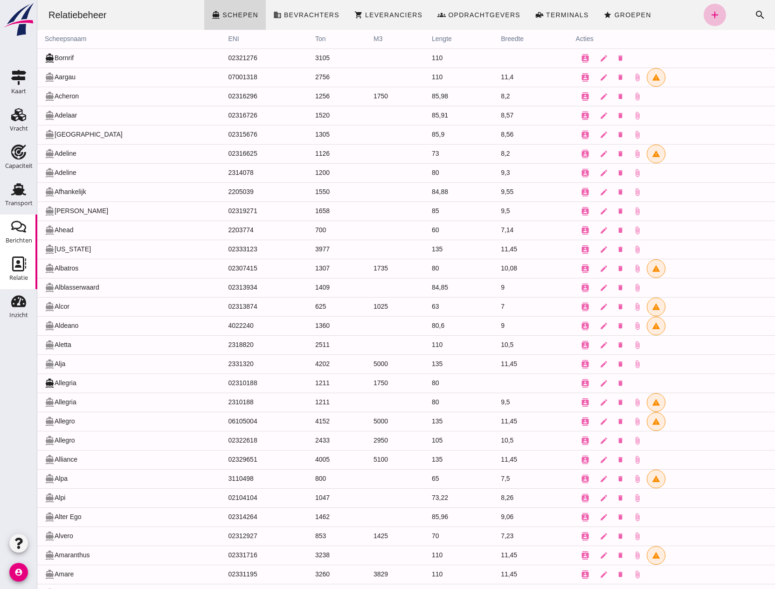  Describe the element at coordinates (299, 96) in the screenshot. I see `td: 1256` at that location.